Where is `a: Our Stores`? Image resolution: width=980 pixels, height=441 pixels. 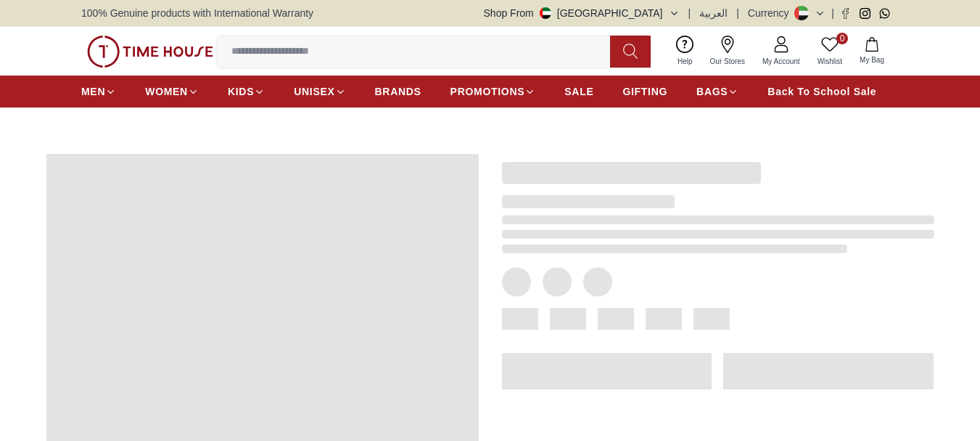 a: Our Stores is located at coordinates (727, 51).